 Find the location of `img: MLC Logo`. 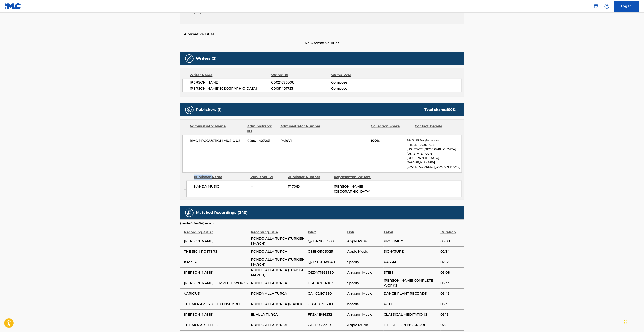

img: MLC Logo is located at coordinates (13, 6).